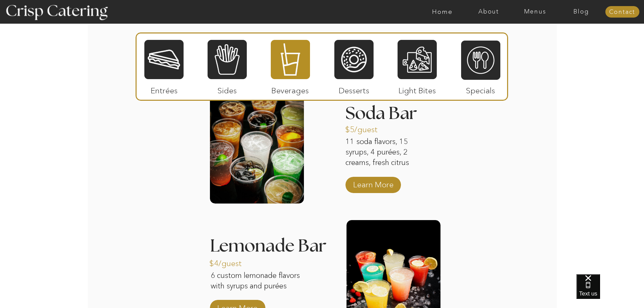 Image resolution: width=644 pixels, height=308 pixels. Describe the element at coordinates (480, 89) in the screenshot. I see `p: Specials` at that location.